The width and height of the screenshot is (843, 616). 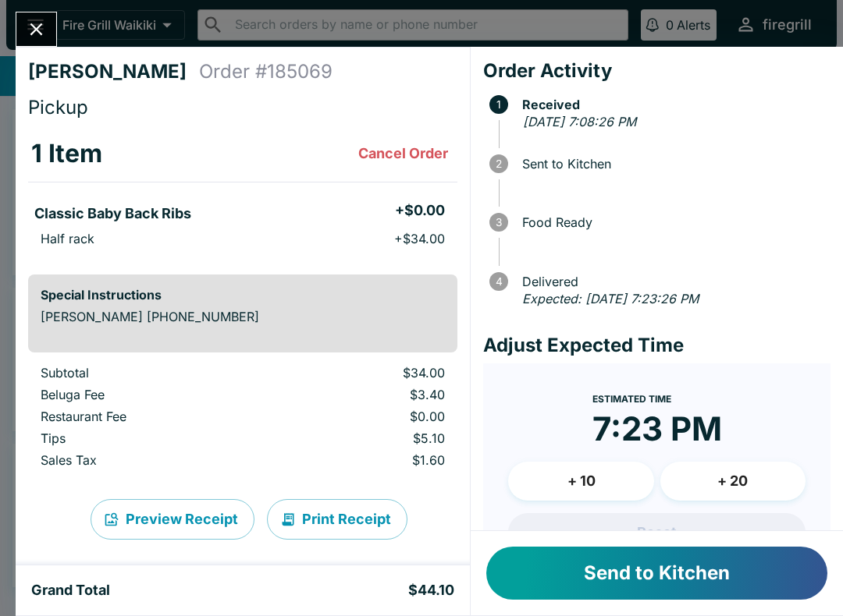 I want to click on text: 2, so click(x=499, y=164).